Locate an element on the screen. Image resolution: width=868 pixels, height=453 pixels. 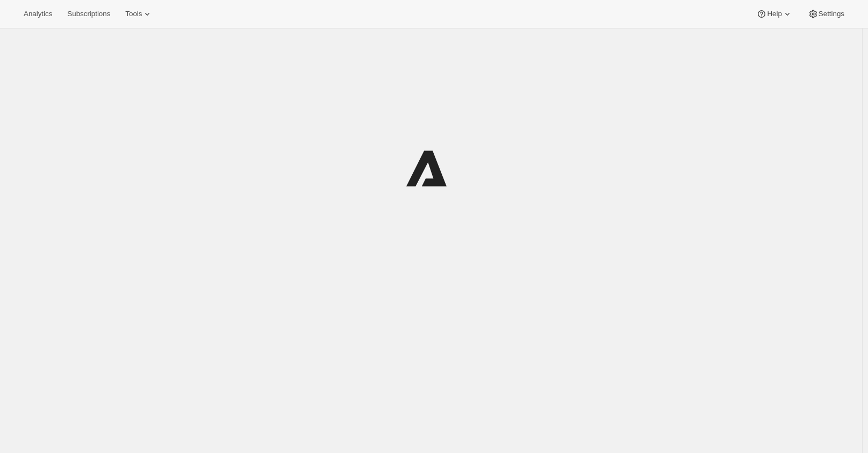
span: Subscriptions is located at coordinates (89, 14).